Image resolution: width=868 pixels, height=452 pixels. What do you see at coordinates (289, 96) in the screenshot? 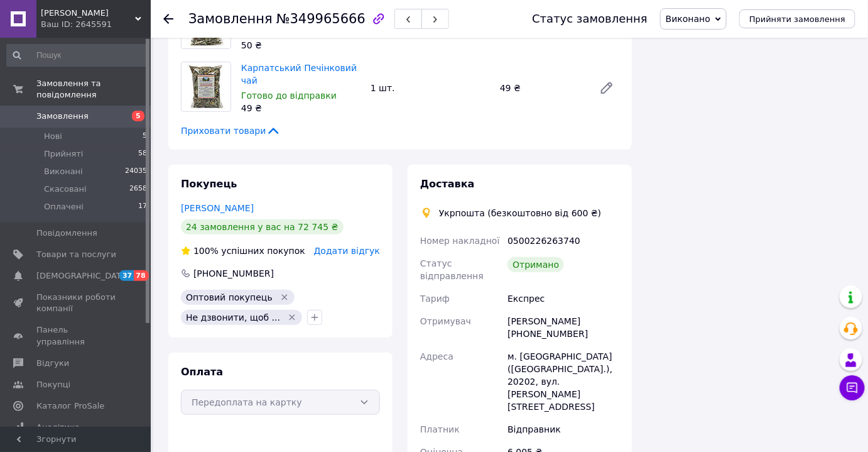
I see `span: Готово до відправки` at bounding box center [289, 96].